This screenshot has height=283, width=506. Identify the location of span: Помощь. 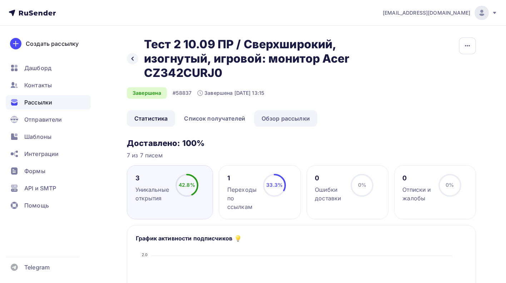
(36, 205).